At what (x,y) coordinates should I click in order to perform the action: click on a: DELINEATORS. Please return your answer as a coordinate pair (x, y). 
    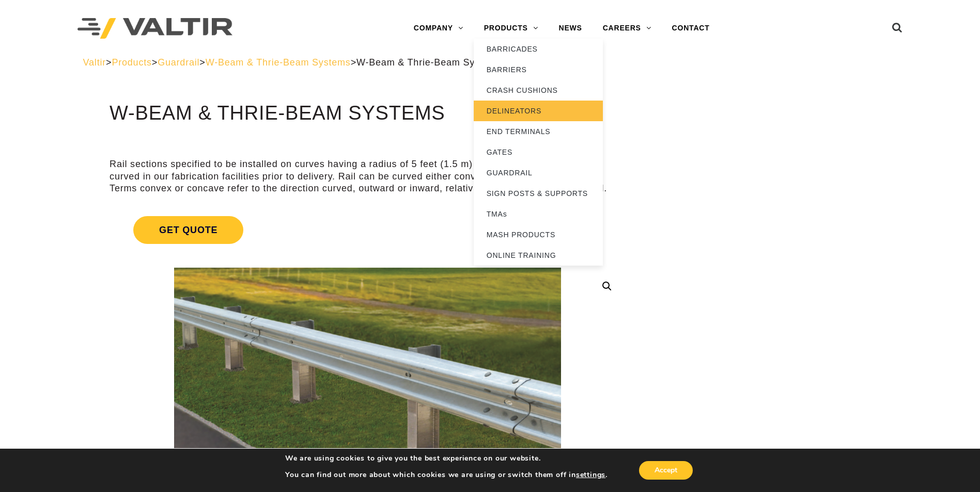
    Looking at the image, I should click on (538, 111).